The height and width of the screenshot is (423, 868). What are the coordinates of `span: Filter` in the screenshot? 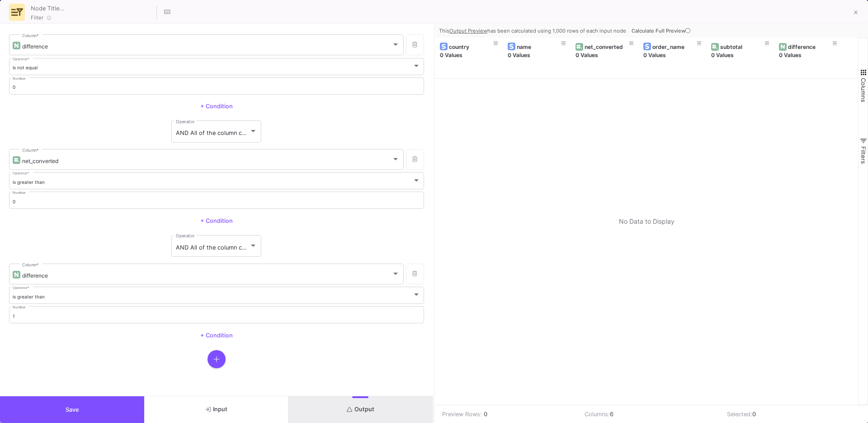 It's located at (37, 18).